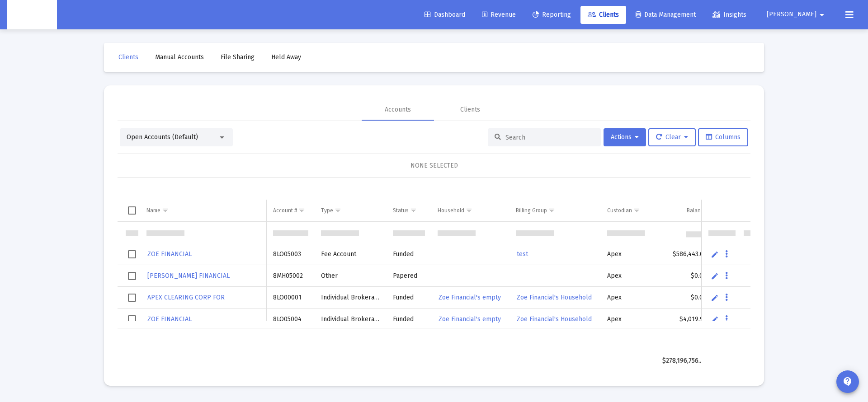 This screenshot has width=868, height=402. What do you see at coordinates (637, 210) in the screenshot?
I see `span: Show filter options for column 'Custodian'` at bounding box center [637, 210].